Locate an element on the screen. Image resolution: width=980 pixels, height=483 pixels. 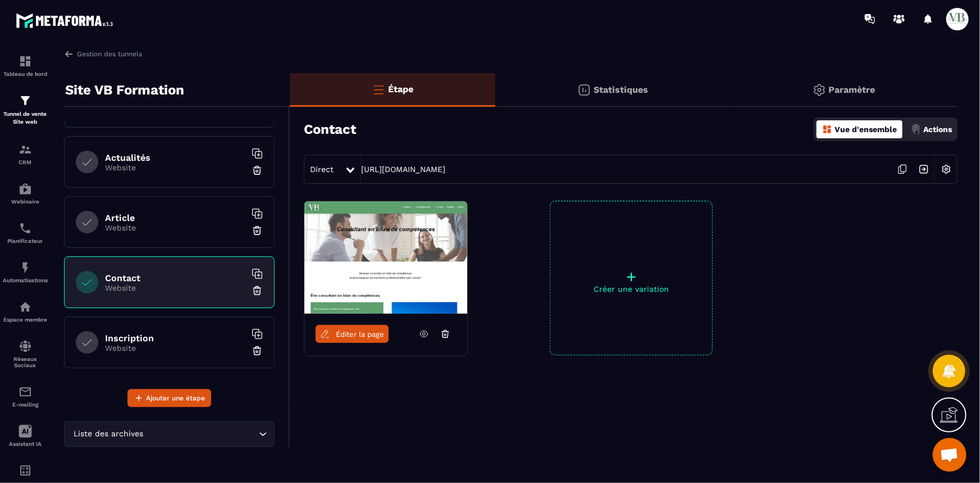
a: automationsautomationsWebinaire is located at coordinates (25, 194).